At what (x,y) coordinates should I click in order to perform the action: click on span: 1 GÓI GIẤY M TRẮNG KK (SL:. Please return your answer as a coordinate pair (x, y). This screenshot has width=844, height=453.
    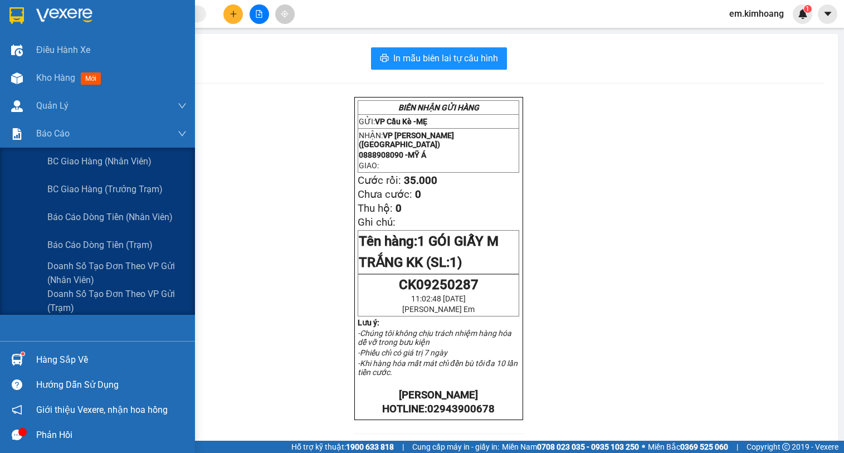
    Looking at the image, I should click on (429, 252).